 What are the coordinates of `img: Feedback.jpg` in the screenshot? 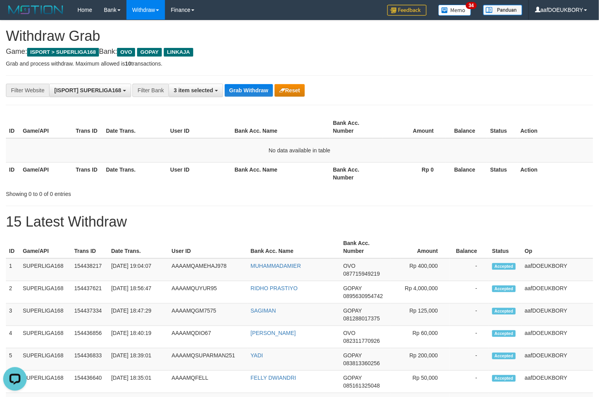 It's located at (407, 10).